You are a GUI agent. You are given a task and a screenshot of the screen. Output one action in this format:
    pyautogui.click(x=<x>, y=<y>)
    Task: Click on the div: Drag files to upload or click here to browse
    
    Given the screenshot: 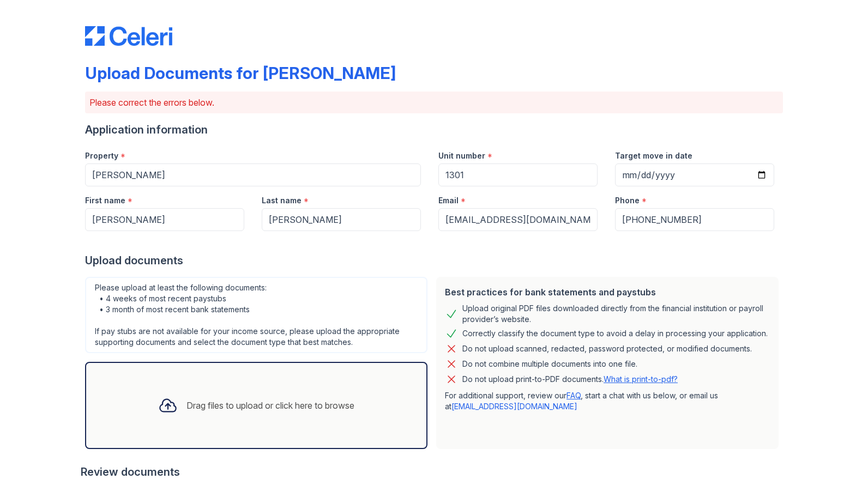 What is the action you would take?
    pyautogui.click(x=270, y=406)
    